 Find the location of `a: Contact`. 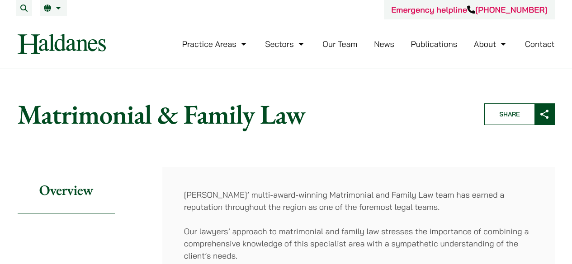

a: Contact is located at coordinates (540, 44).